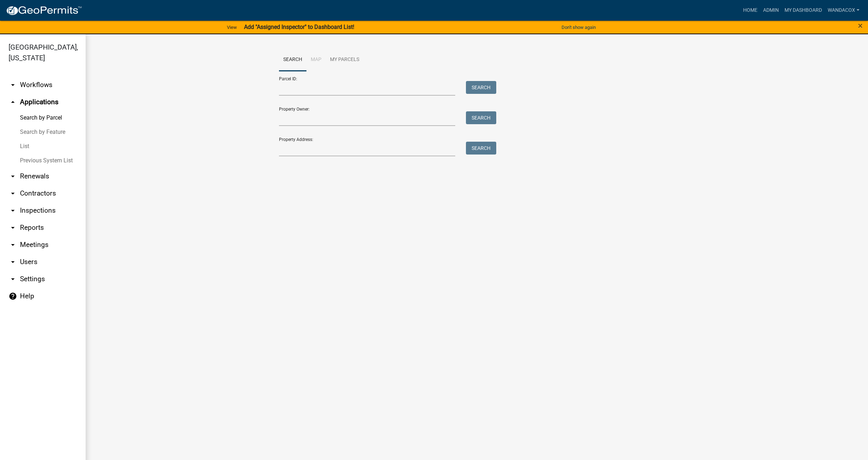 Image resolution: width=868 pixels, height=460 pixels. I want to click on button: Close, so click(860, 26).